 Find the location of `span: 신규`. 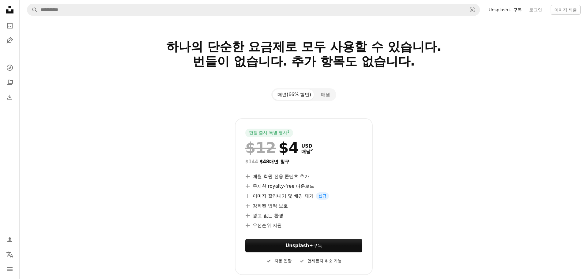

span: 신규 is located at coordinates (323, 196).